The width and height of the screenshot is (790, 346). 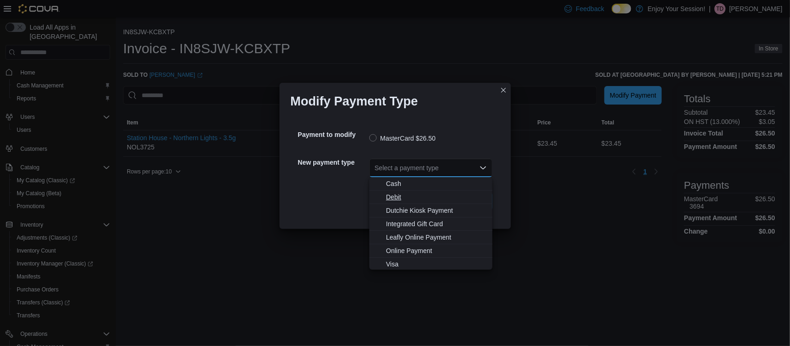 I want to click on label: MasterCard $26.50, so click(x=403, y=138).